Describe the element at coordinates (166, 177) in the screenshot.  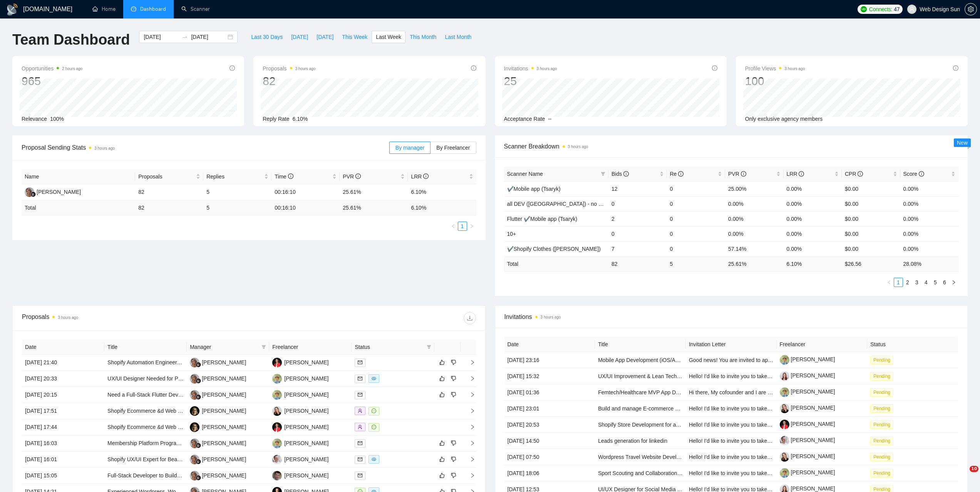
I see `span: Proposals` at that location.